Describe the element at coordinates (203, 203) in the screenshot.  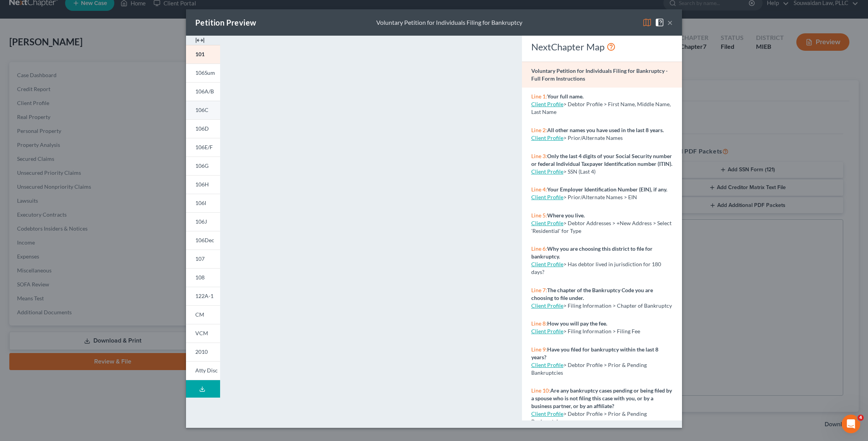
I see `a: 106I` at that location.